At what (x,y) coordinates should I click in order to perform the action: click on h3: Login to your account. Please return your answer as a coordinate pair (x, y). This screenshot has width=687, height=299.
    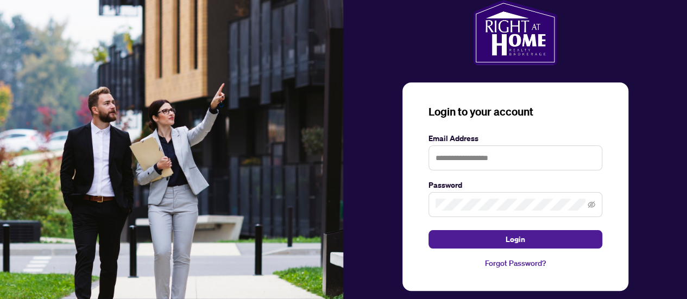
    Looking at the image, I should click on (515, 112).